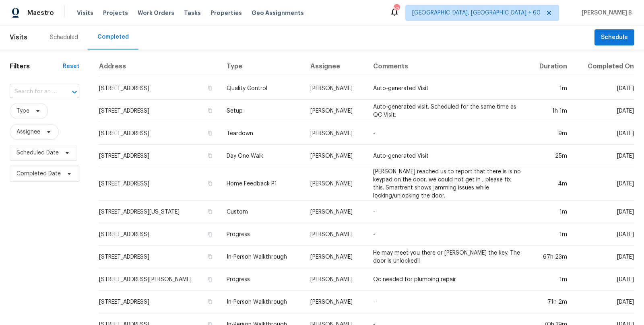  Describe the element at coordinates (262, 184) in the screenshot. I see `td: Home Feedback P1` at that location.